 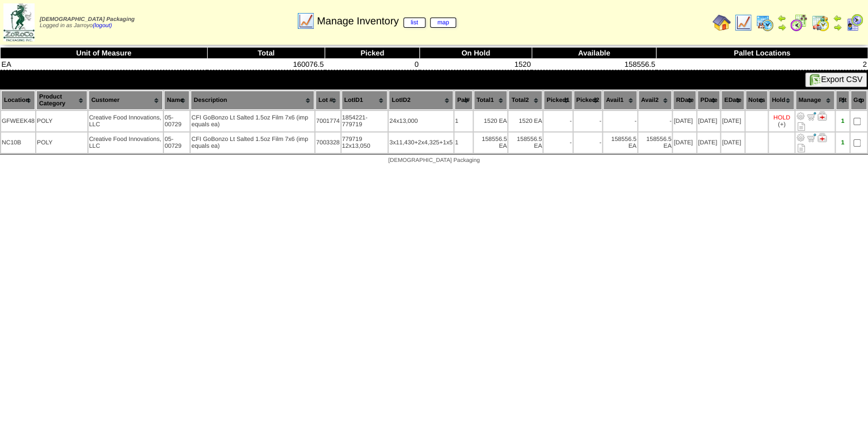 I want to click on th: LotID2, so click(x=420, y=100).